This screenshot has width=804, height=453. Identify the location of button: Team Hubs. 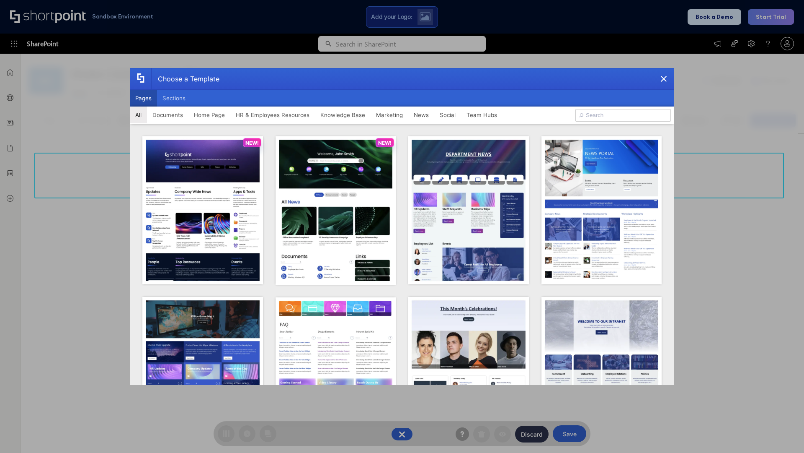
(482, 115).